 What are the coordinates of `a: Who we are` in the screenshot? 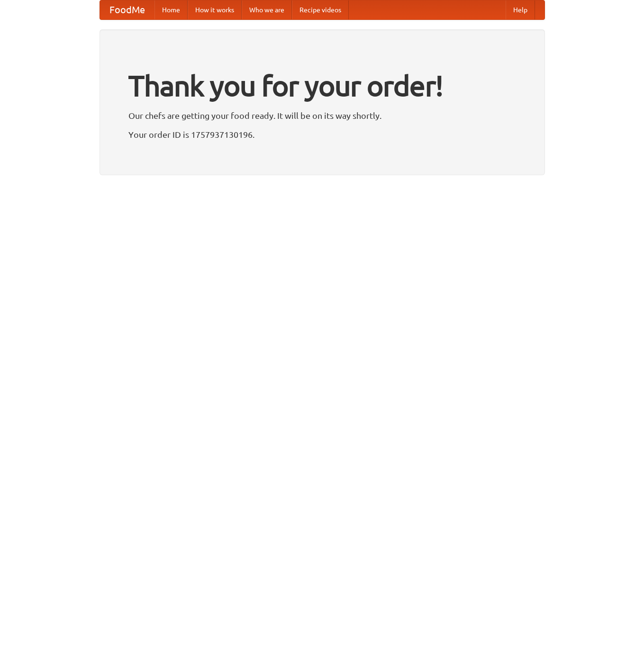 It's located at (267, 10).